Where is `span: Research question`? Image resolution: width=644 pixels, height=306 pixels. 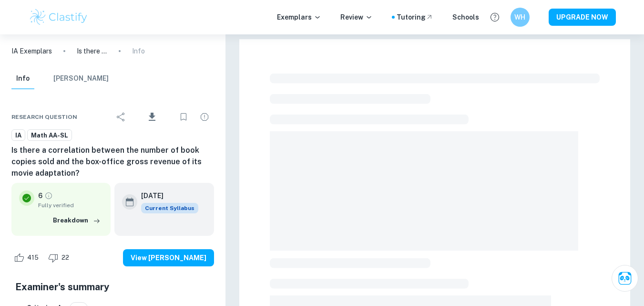 span: Research question is located at coordinates (44, 117).